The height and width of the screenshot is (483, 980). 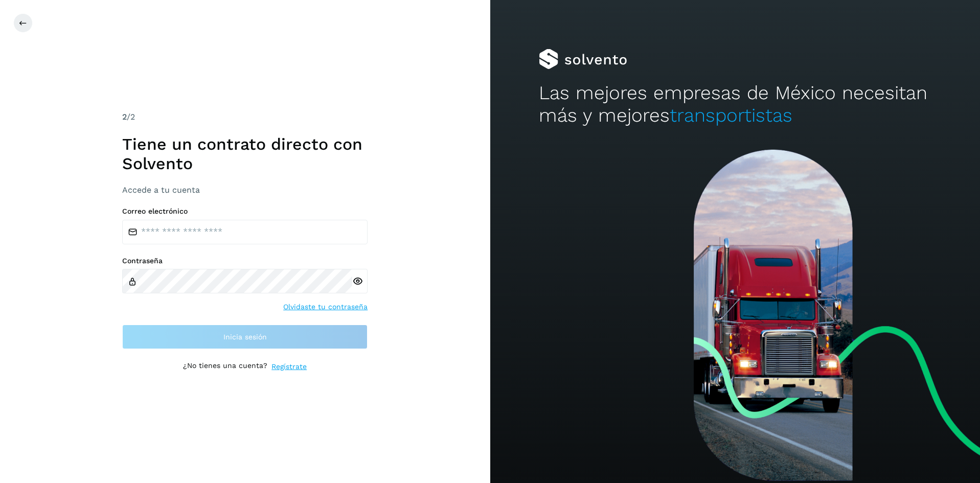 What do you see at coordinates (245, 117) in the screenshot?
I see `div: /2` at bounding box center [245, 117].